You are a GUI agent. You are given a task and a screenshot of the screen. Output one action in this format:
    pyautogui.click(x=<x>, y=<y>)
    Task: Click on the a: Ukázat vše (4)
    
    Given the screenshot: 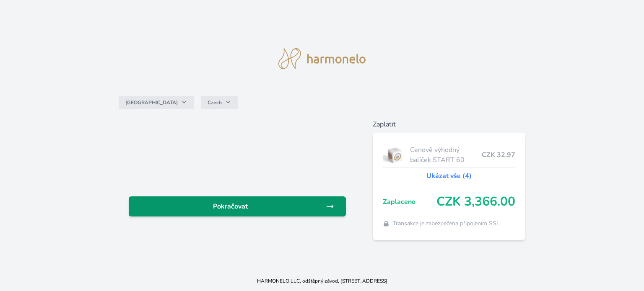 What is the action you would take?
    pyautogui.click(x=449, y=176)
    